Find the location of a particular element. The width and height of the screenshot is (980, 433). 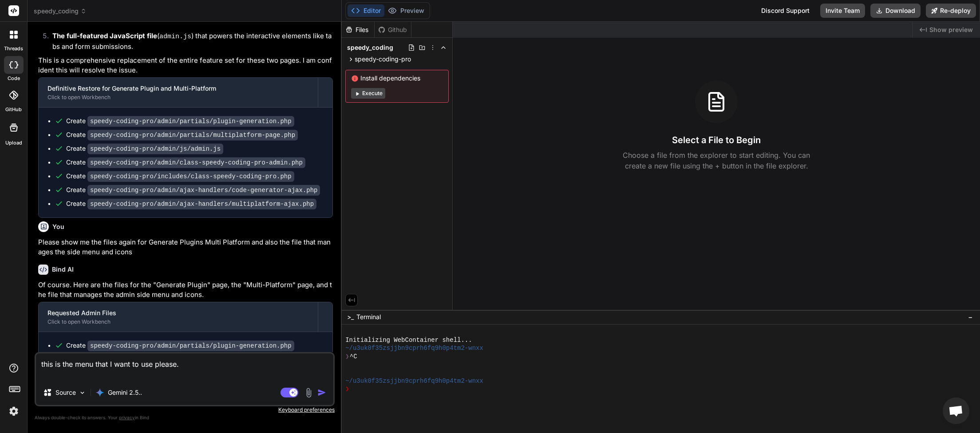

div: Github is located at coordinates (392, 30).